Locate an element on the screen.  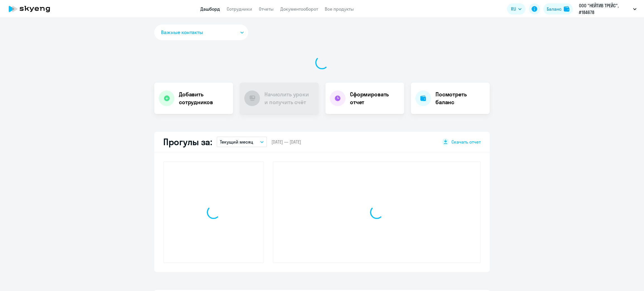
h4: Начислить уроки и получить счёт is located at coordinates (288, 98).